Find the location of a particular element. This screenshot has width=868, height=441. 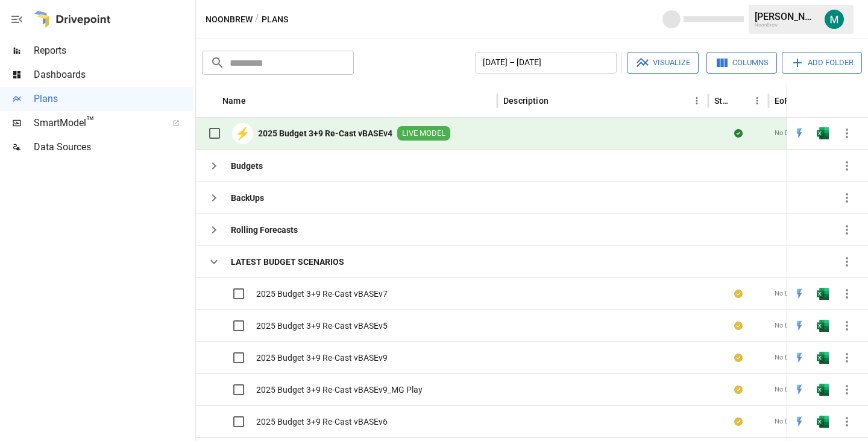

b: LATEST BUDGET SCENARIOS is located at coordinates (288, 262).